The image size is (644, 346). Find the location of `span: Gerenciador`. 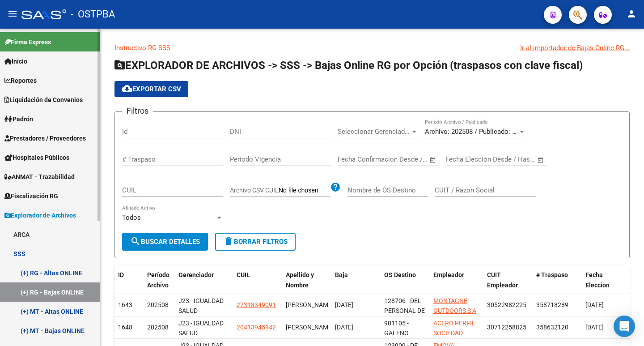

span: Gerenciador is located at coordinates (196, 275).